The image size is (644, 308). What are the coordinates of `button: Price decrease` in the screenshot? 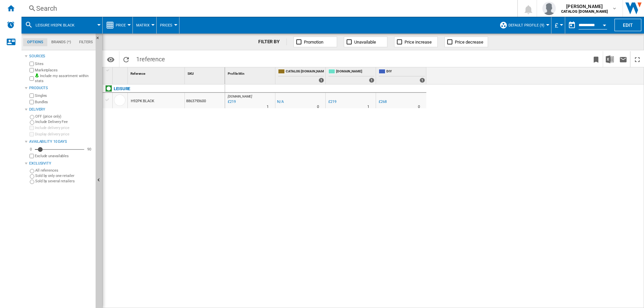 It's located at (466, 42).